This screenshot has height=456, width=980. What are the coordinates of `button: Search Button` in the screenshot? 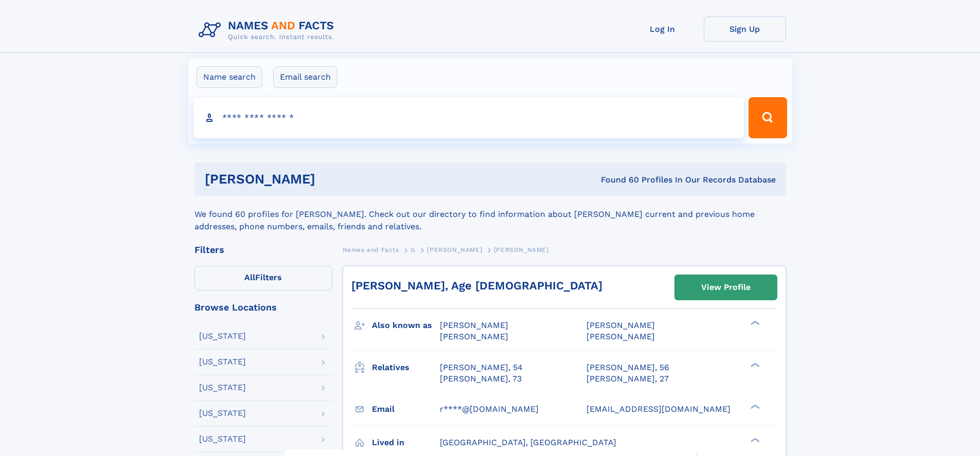 It's located at (768, 118).